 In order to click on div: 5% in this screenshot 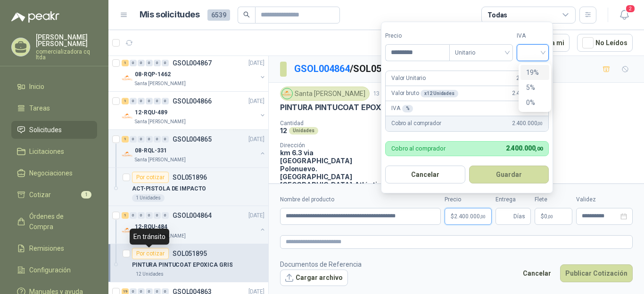, I will do `click(535, 87)`.